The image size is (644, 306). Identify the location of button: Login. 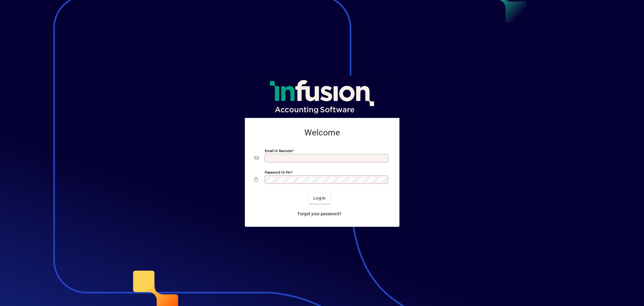
(319, 198).